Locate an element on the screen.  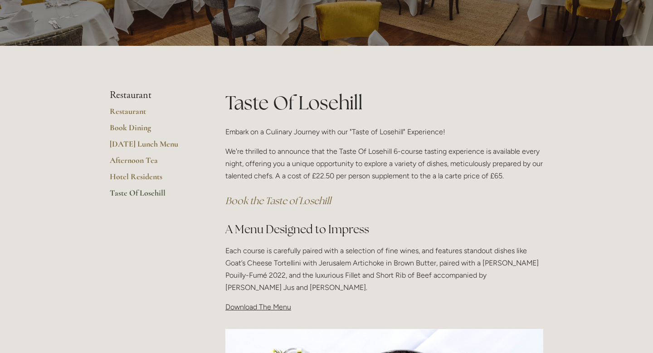
span: Download The Menu is located at coordinates (258, 307).